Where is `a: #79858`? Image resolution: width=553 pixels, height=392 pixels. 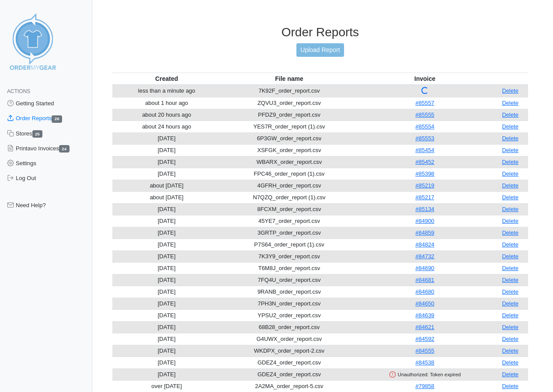 a: #79858 is located at coordinates (424, 386).